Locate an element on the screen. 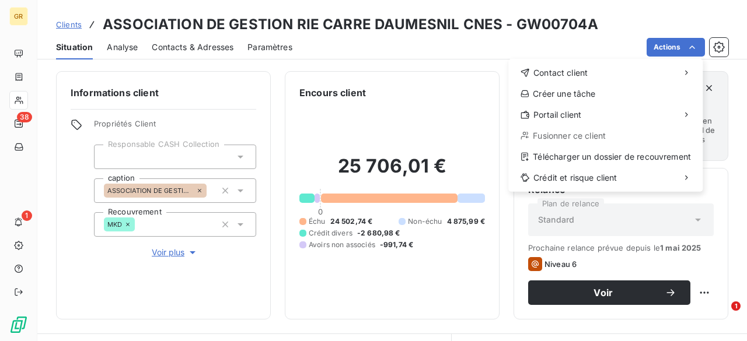  div: Créer une tâche is located at coordinates (605, 94).